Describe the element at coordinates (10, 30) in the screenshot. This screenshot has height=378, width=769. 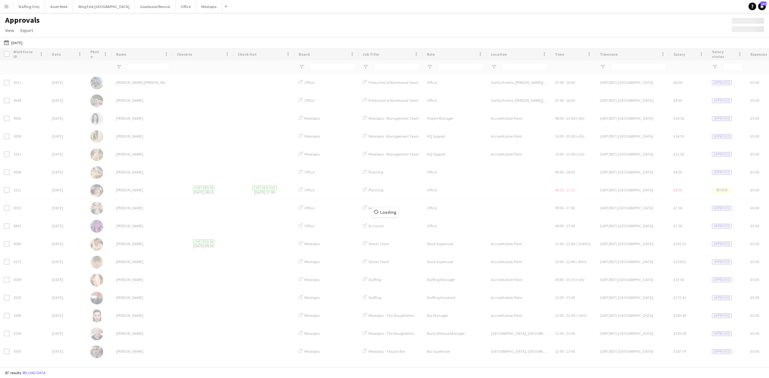
I see `span: View` at that location.